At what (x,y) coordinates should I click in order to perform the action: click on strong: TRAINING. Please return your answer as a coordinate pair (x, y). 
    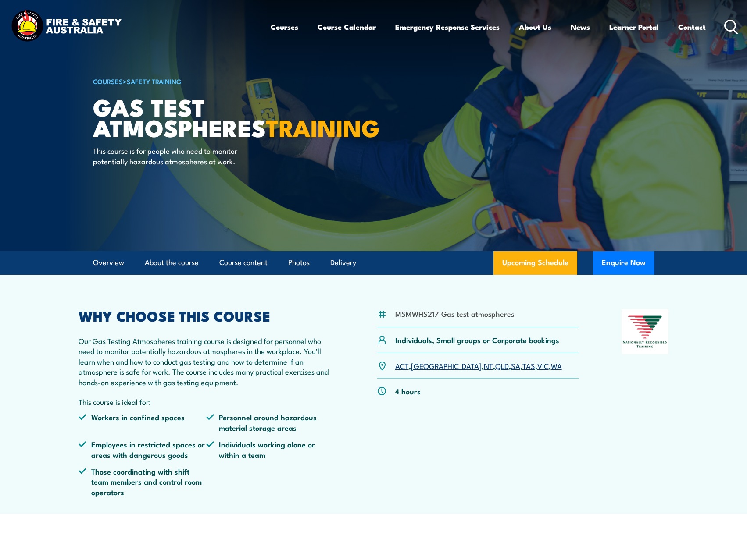
    Looking at the image, I should click on (323, 127).